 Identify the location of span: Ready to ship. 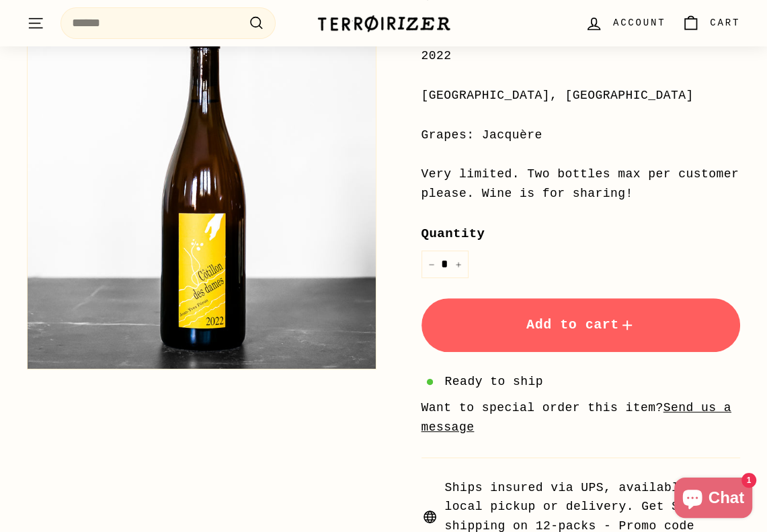
(494, 382).